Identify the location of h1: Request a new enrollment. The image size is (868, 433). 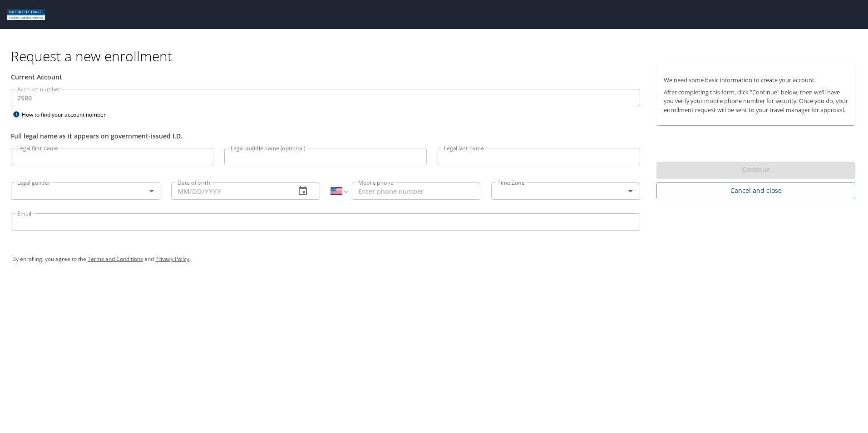
(437, 56).